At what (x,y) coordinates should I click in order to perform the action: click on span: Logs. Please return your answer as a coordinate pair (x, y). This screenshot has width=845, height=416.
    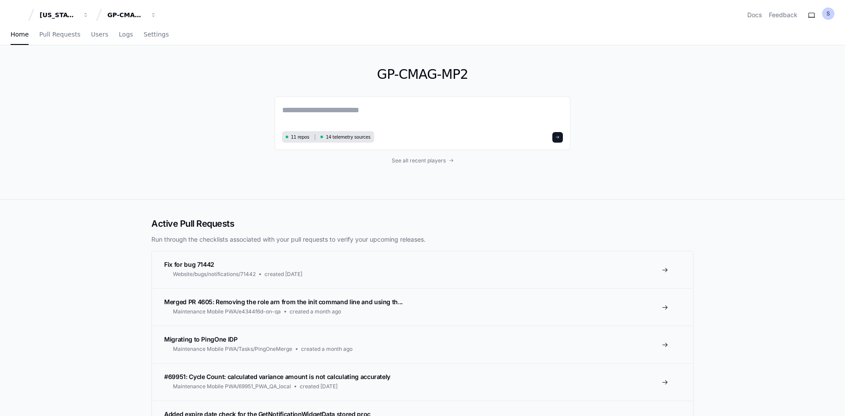
    Looking at the image, I should click on (126, 34).